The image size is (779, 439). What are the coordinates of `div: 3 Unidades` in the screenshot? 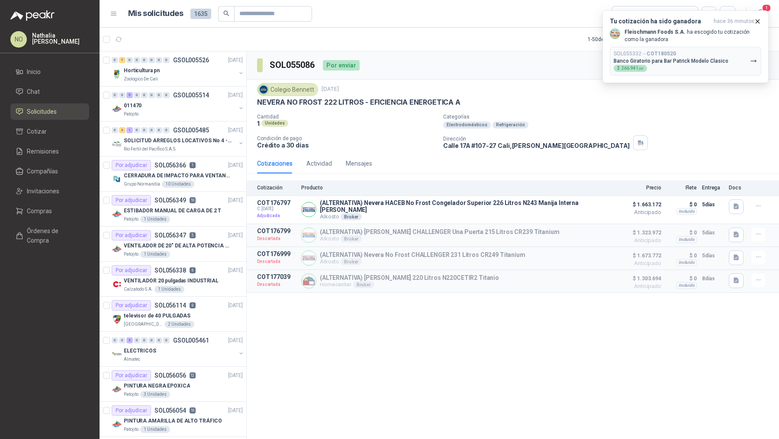 It's located at (155, 395).